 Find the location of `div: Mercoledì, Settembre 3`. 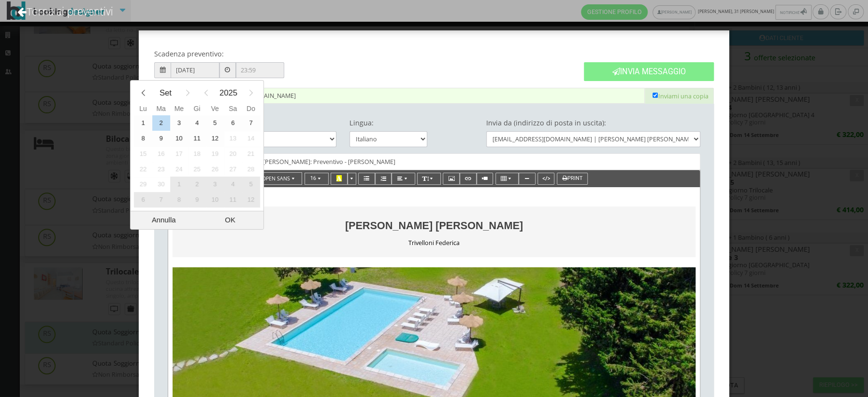

div: Mercoledì, Settembre 3 is located at coordinates (178, 123).